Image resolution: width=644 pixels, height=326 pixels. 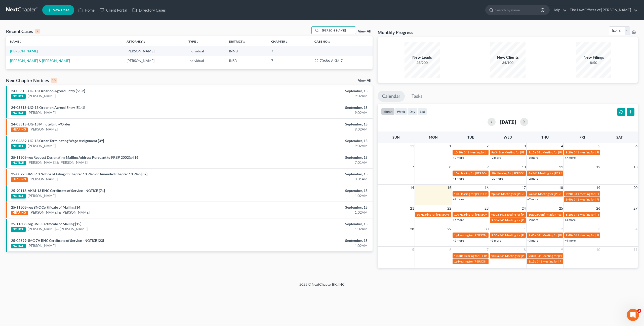 I want to click on button: list, so click(x=422, y=111).